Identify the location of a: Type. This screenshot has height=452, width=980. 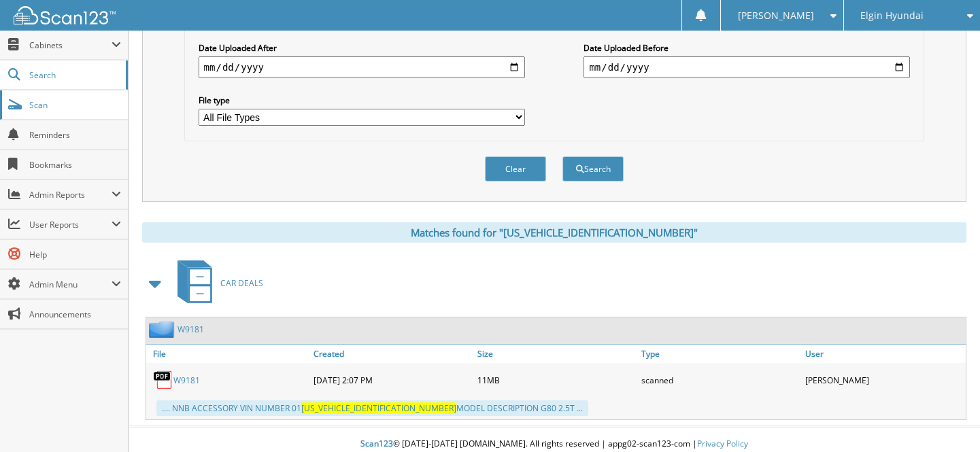
(720, 354).